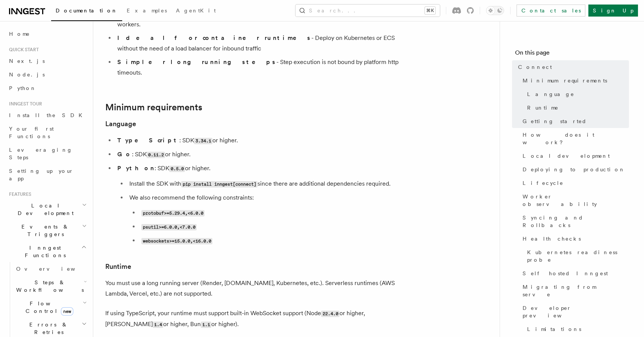 This screenshot has width=644, height=337. What do you see at coordinates (260, 43) in the screenshot?
I see `li: - Deploy on Kubernetes or ECS without the need of a load balancer for inbound traffic` at bounding box center [260, 43].